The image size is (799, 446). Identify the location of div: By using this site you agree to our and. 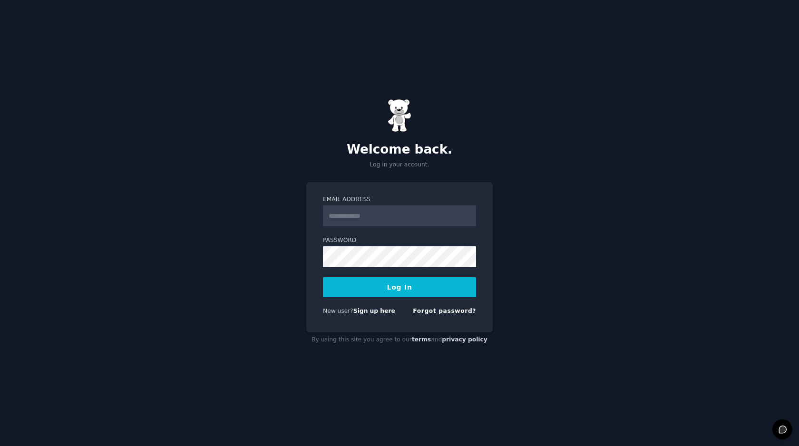
(399, 340).